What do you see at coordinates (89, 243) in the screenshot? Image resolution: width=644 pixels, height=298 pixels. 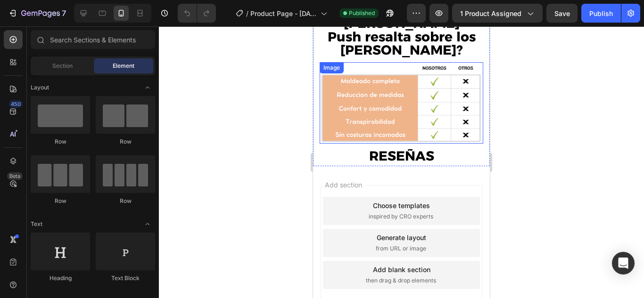 I see `div: Add blank section` at bounding box center [89, 243].